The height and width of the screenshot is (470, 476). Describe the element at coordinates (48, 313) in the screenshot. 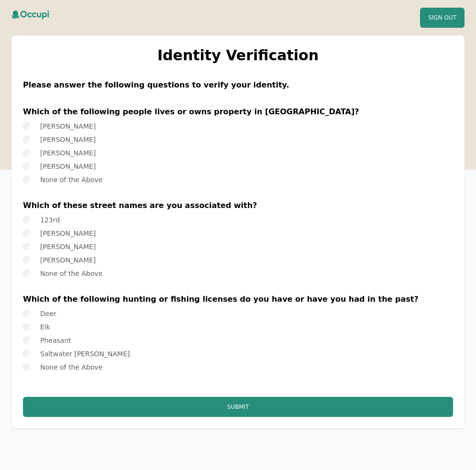

I see `label: Deer` at that location.